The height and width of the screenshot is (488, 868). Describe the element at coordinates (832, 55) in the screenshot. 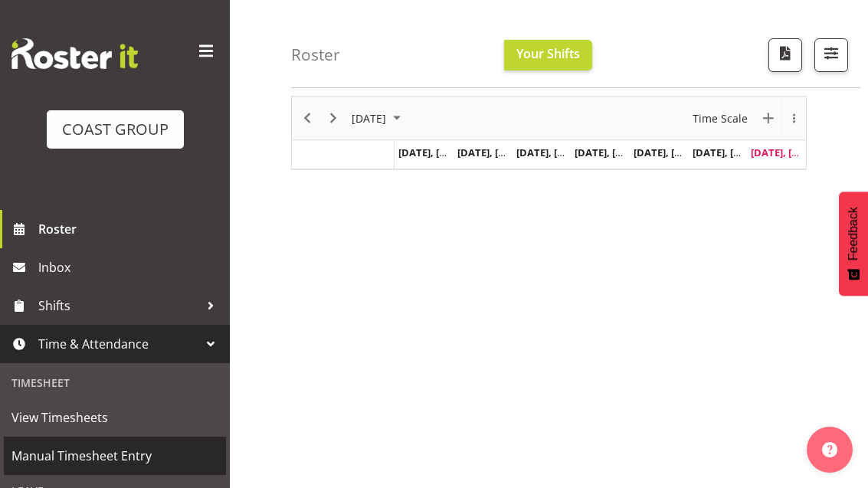

I see `button: Filter Shifts` at that location.